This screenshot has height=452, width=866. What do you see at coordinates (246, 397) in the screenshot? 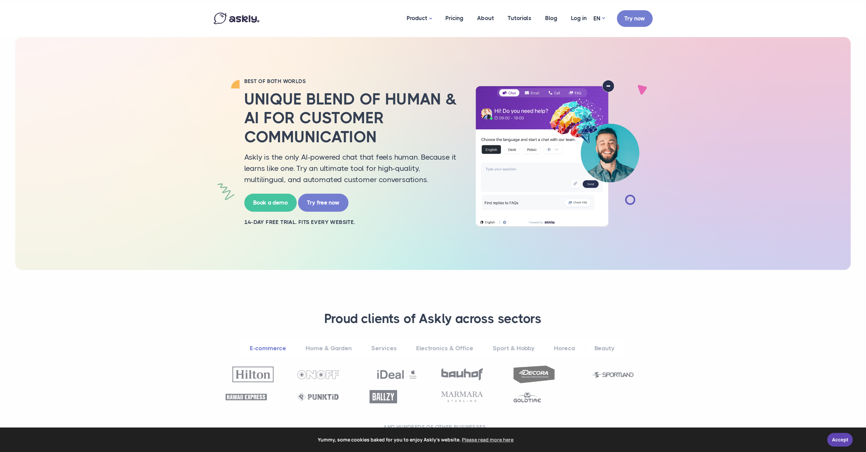
I see `img: Hawaii Express` at bounding box center [246, 397].